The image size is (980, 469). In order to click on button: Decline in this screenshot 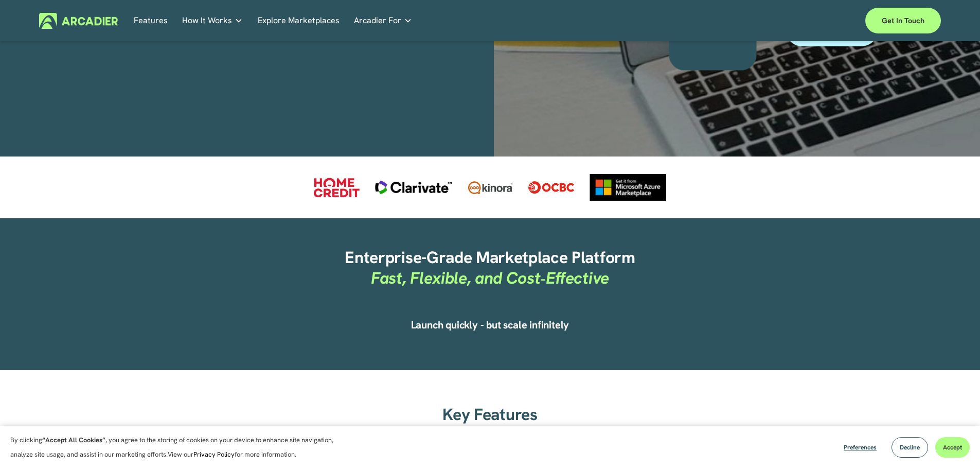, I will do `click(909, 447)`.